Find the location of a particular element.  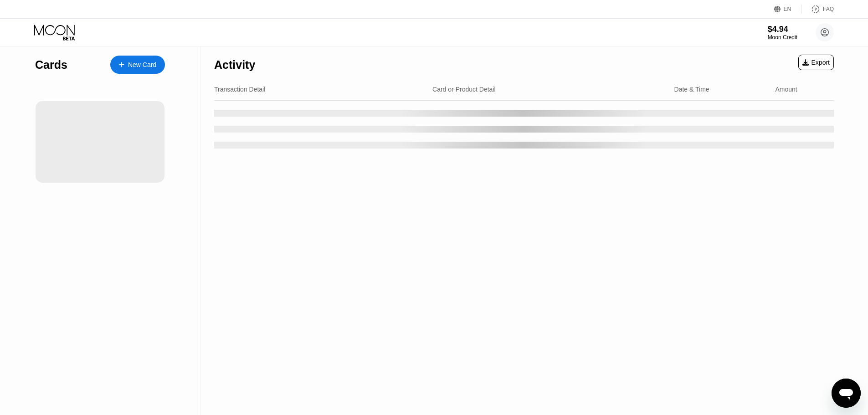

div: Moon Credit is located at coordinates (783, 37).